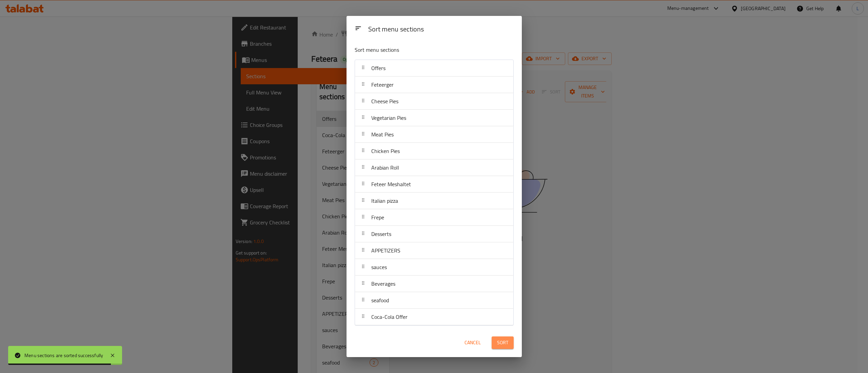 The height and width of the screenshot is (373, 868). Describe the element at coordinates (378, 68) in the screenshot. I see `span: Offers` at that location.